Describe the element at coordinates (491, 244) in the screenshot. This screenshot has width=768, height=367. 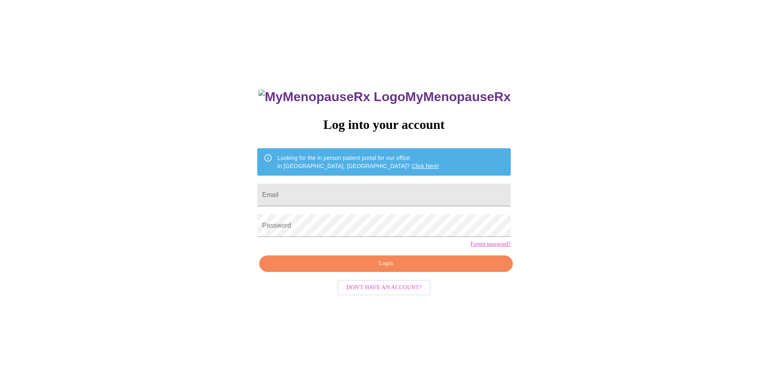
I see `a: Forgot password?` at that location.